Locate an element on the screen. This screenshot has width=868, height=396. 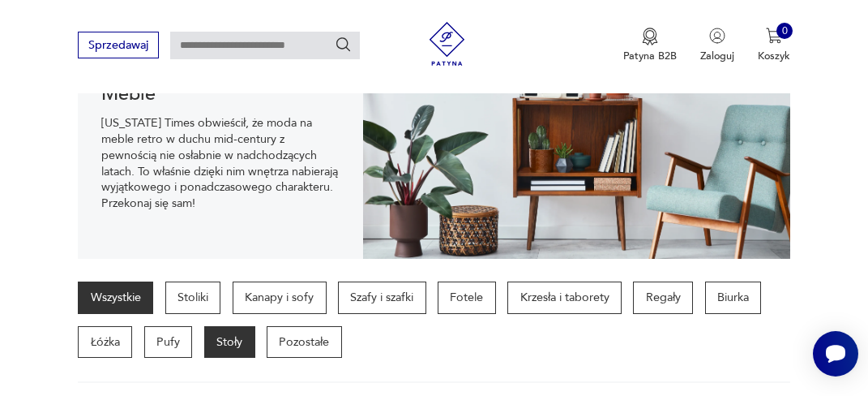
button: Zaloguj is located at coordinates (717, 46).